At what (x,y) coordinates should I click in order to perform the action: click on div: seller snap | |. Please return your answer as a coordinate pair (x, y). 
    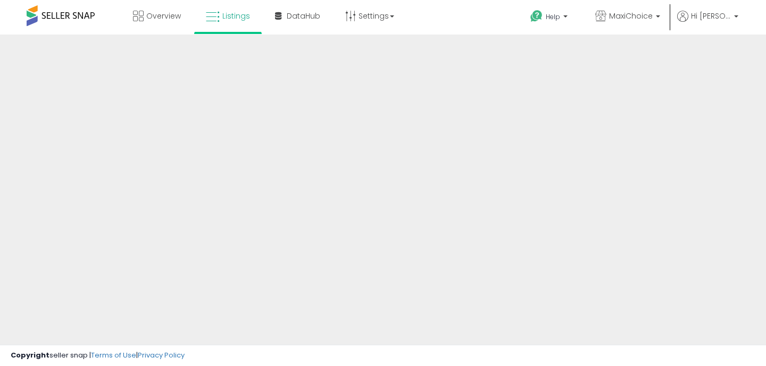
    Looking at the image, I should click on (97, 356).